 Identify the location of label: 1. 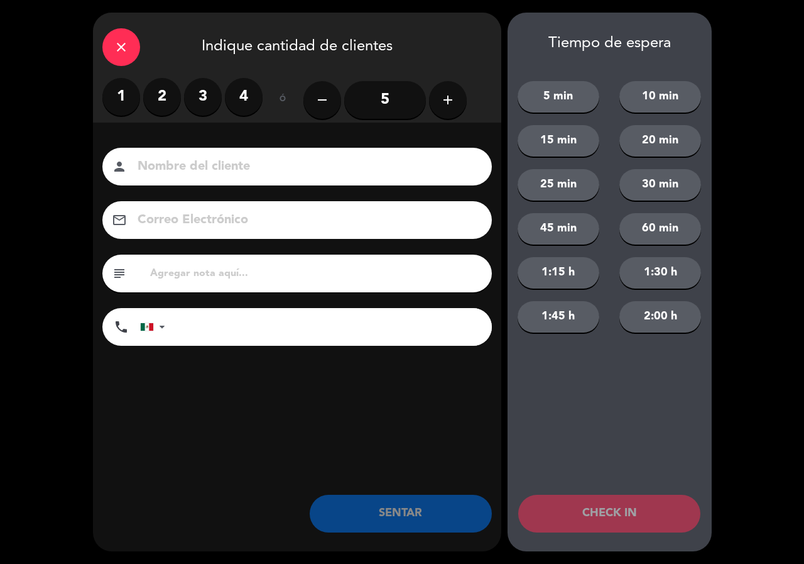
(121, 97).